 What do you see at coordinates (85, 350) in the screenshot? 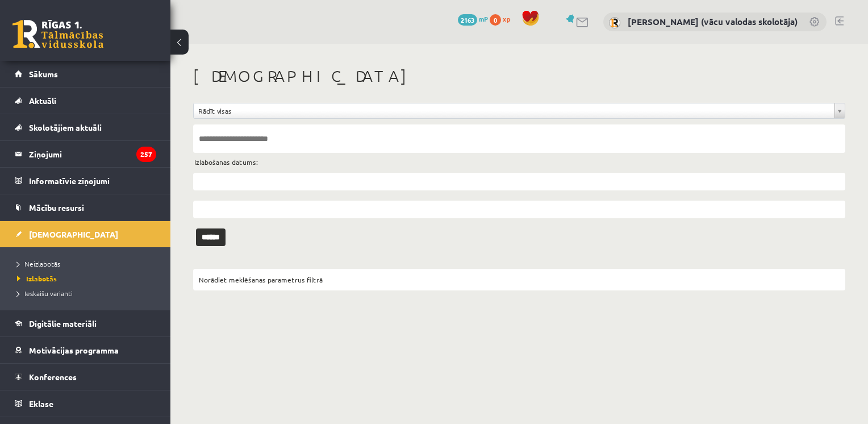
I see `a: Motivācijas programma` at bounding box center [85, 350].